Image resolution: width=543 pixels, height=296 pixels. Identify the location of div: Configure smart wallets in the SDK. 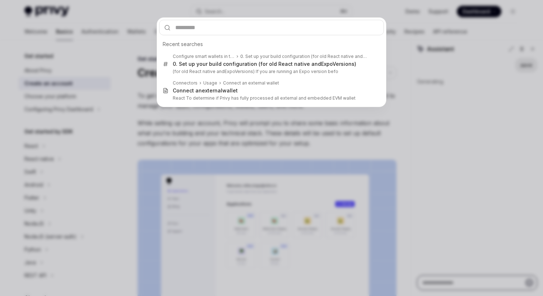
(204, 56).